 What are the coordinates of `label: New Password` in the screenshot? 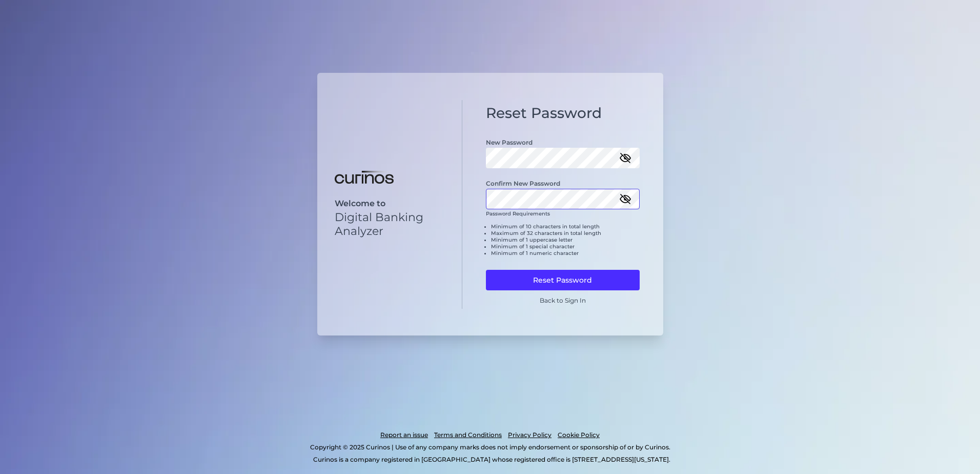 It's located at (509, 142).